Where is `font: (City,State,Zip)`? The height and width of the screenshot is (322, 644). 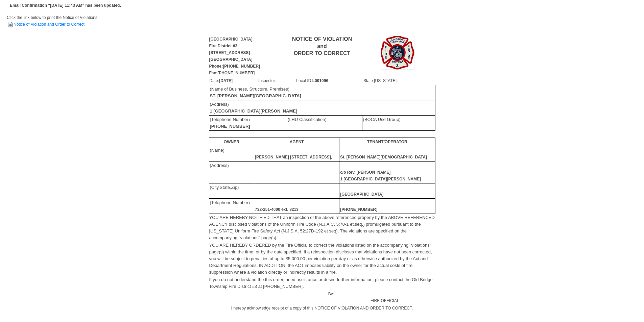
font: (City,State,Zip) is located at coordinates (224, 187).